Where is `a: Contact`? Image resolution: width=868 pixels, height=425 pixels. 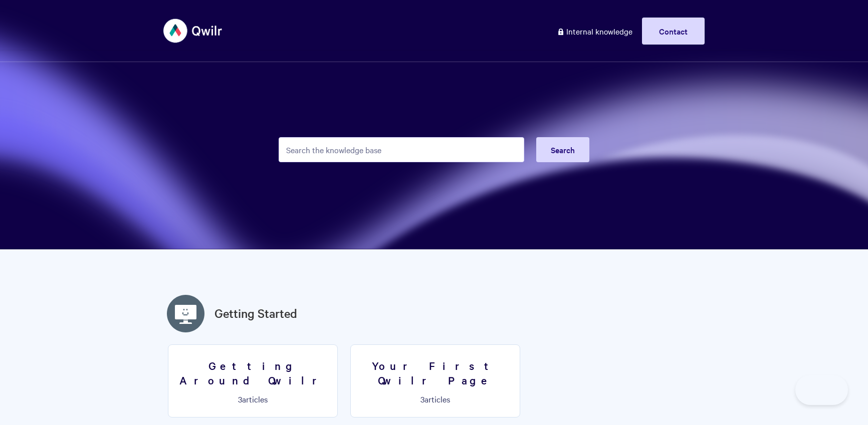
a: Contact is located at coordinates (673, 31).